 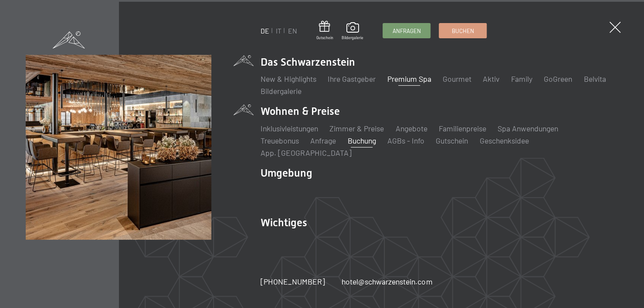 What do you see at coordinates (463, 31) in the screenshot?
I see `span: Buchen` at bounding box center [463, 31].